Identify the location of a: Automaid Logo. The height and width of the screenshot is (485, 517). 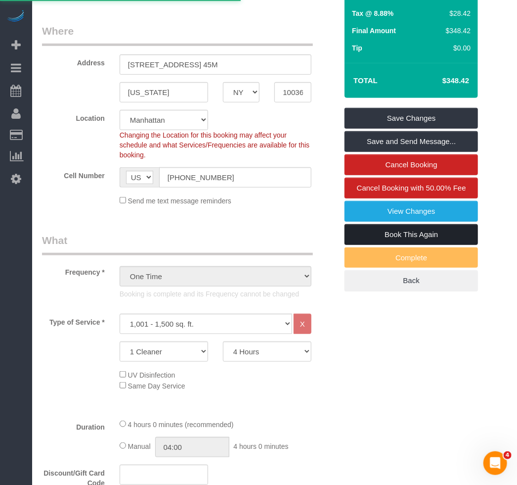
(16, 17).